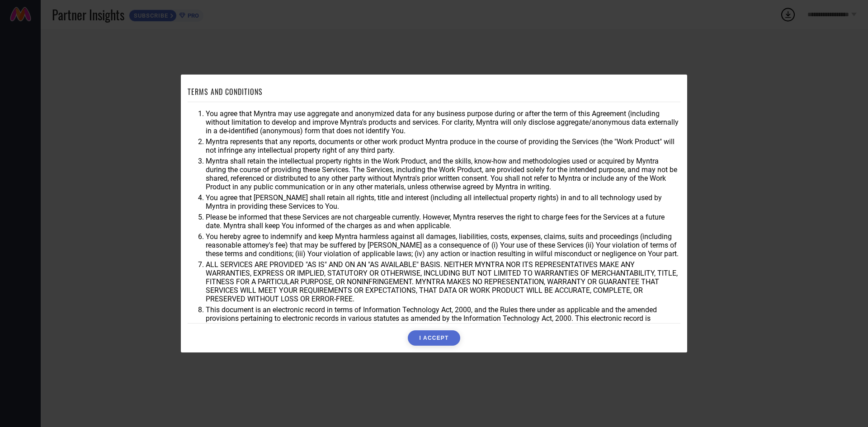 The image size is (868, 427). I want to click on li: Please be informed that these Services are not chargeable currently. However, Myntra reserves the..., so click(443, 222).